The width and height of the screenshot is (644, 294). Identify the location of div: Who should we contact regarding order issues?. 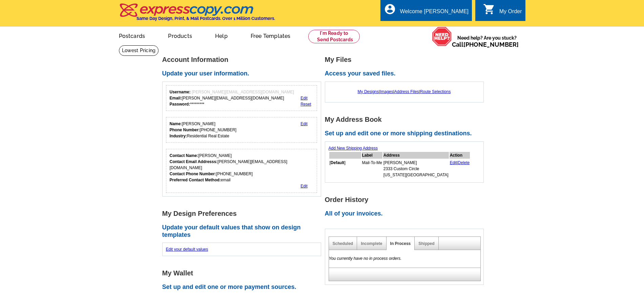
(241, 171).